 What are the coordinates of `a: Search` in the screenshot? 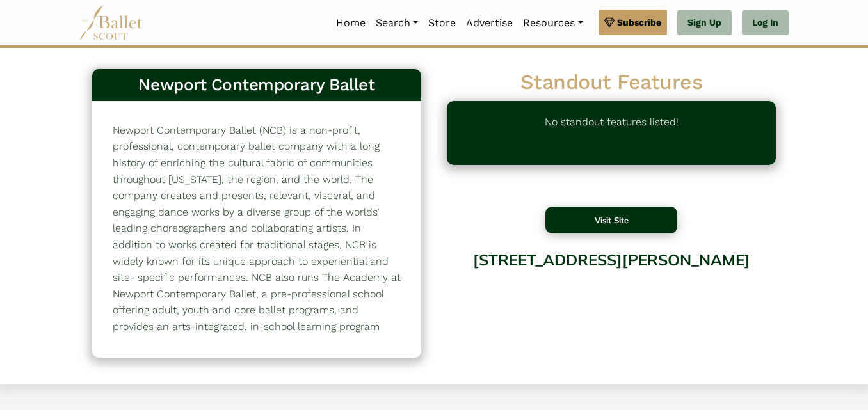 It's located at (397, 23).